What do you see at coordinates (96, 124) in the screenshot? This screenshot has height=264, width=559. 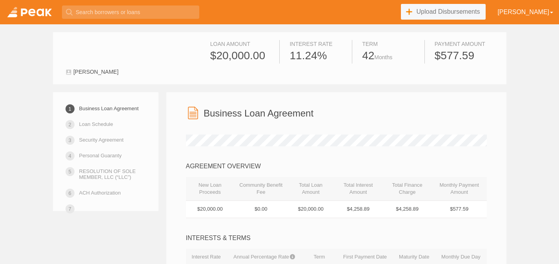 I see `a: Loan Schedule` at bounding box center [96, 124].